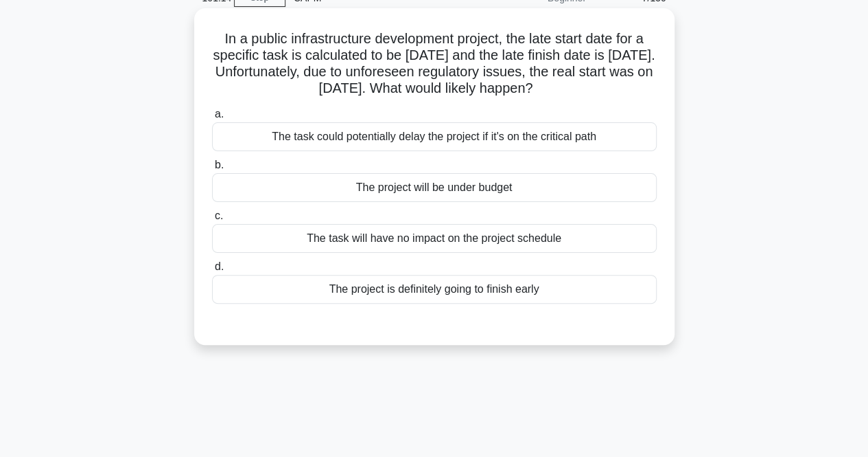 Image resolution: width=868 pixels, height=457 pixels. I want to click on div: The project is definitely going to finish early, so click(434, 289).